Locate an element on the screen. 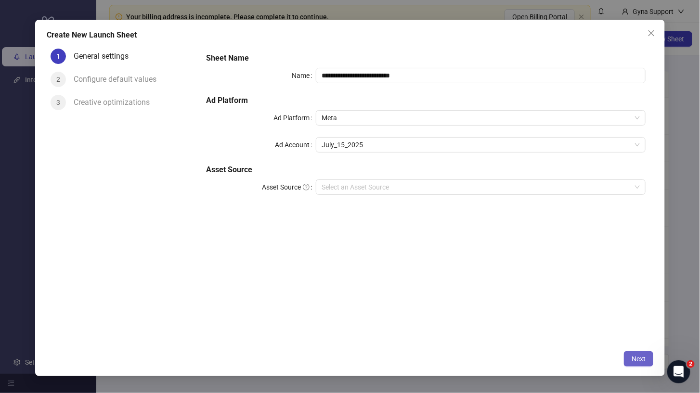  label: Asset Source is located at coordinates (289, 187).